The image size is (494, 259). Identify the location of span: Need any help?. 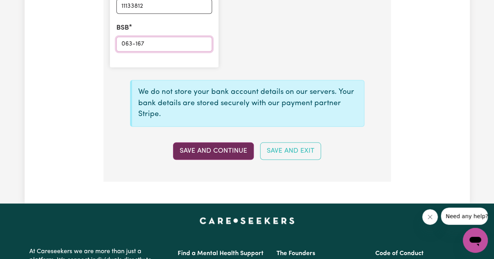
(26, 9).